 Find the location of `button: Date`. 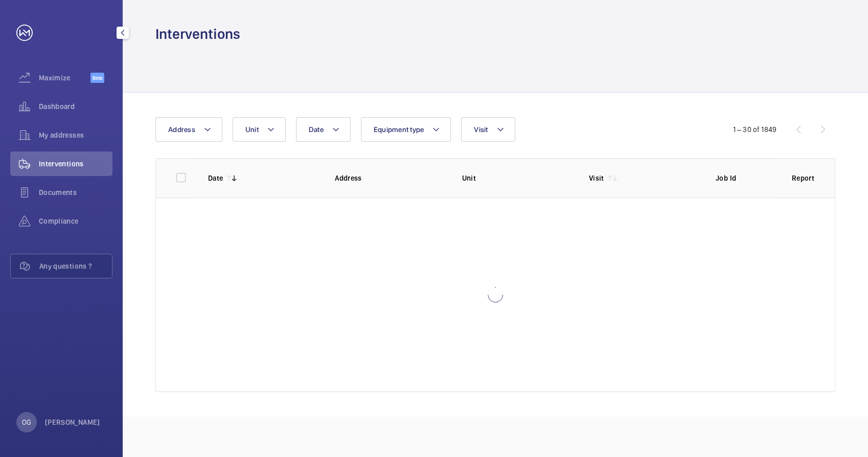

button: Date is located at coordinates (323, 129).